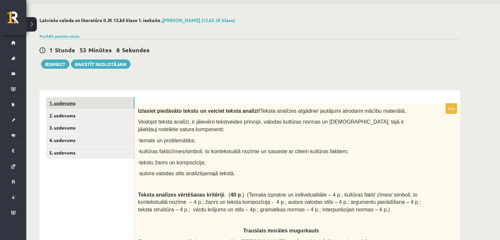 The width and height of the screenshot is (500, 240). Describe the element at coordinates (181, 195) in the screenshot. I see `span: Teksta analīzes vērtēšanas kritēriji` at that location.